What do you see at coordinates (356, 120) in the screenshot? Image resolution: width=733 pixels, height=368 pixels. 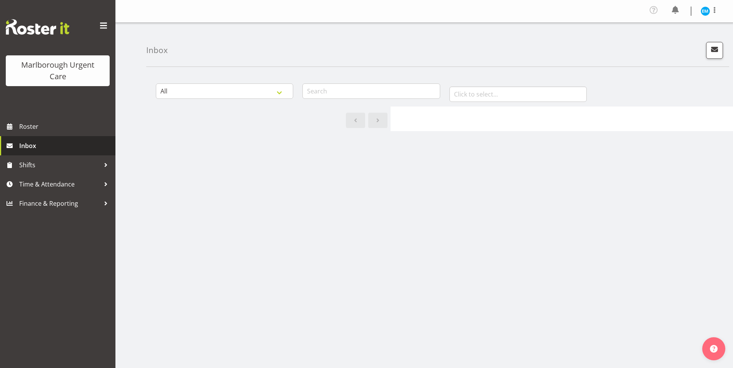 I see `a: Previous page` at bounding box center [356, 120].